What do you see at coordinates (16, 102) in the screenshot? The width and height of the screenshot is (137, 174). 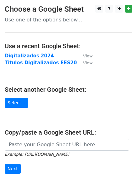 I see `a: Select...` at bounding box center [16, 102].